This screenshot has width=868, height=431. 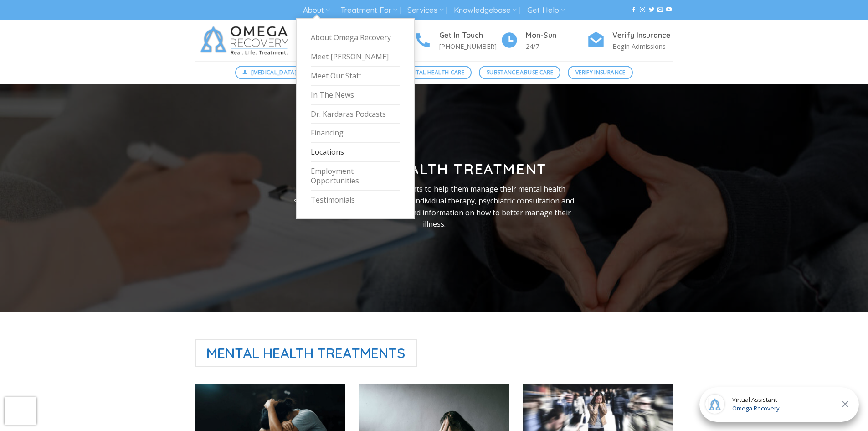 I want to click on a: Follow on Instagram, so click(x=642, y=10).